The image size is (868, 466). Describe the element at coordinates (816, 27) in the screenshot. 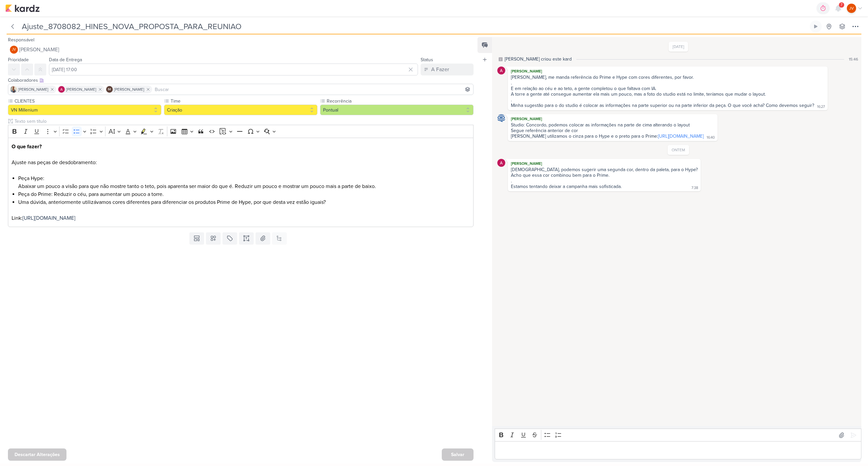

I see `div: Ligar relógio` at that location.